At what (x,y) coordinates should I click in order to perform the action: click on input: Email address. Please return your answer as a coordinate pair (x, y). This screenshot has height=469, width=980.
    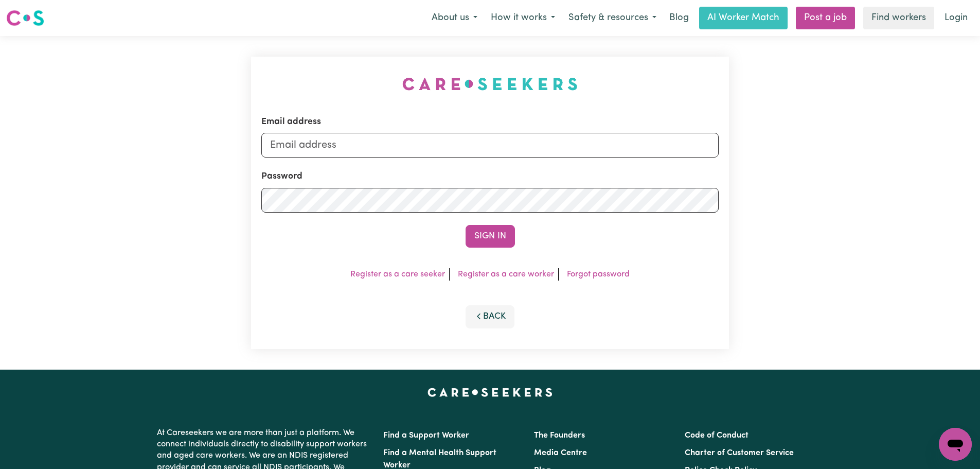
    Looking at the image, I should click on (490, 145).